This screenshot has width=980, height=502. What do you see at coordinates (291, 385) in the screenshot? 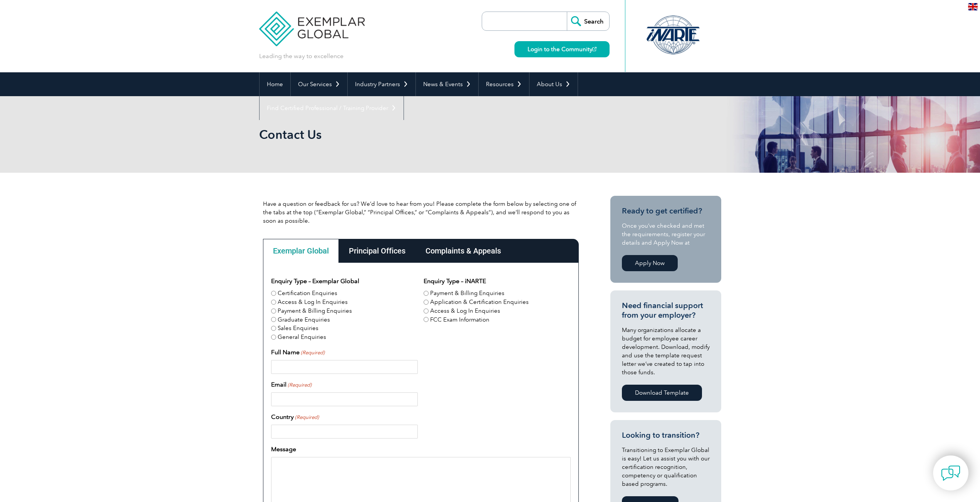
I see `label: Email` at bounding box center [291, 385].